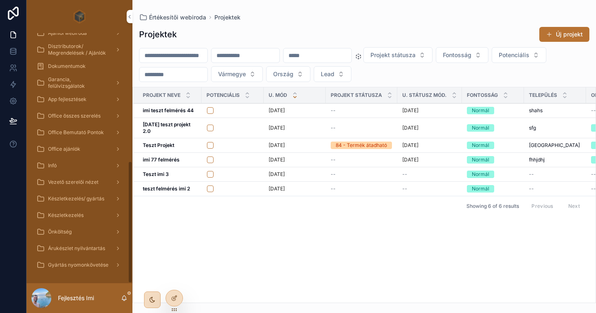  What do you see at coordinates (535, 110) in the screenshot?
I see `span: shahs` at bounding box center [535, 110].